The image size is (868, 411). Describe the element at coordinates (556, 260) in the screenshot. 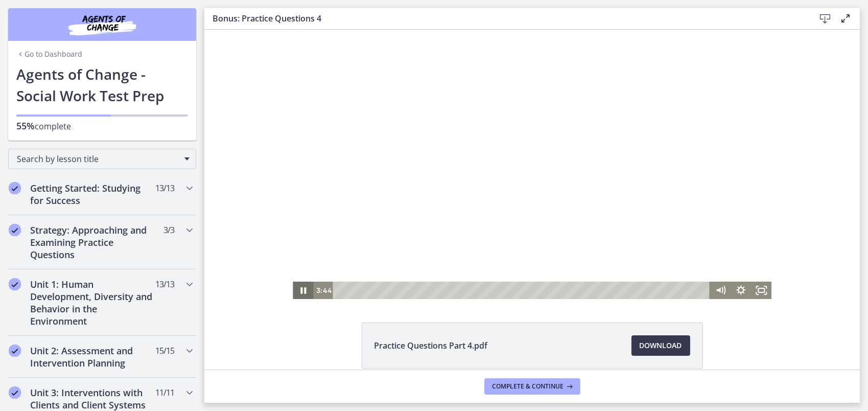

I see `button: Fullscreen` at that location.